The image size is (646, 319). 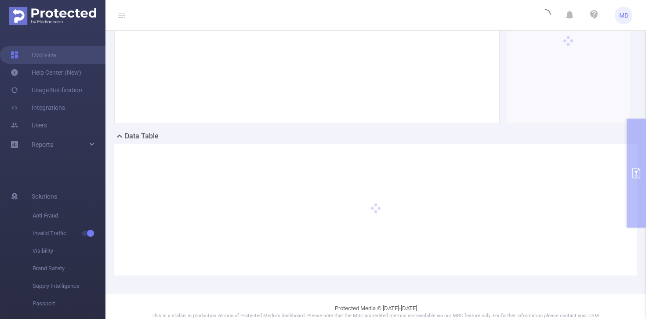 I want to click on a: Users, so click(x=29, y=125).